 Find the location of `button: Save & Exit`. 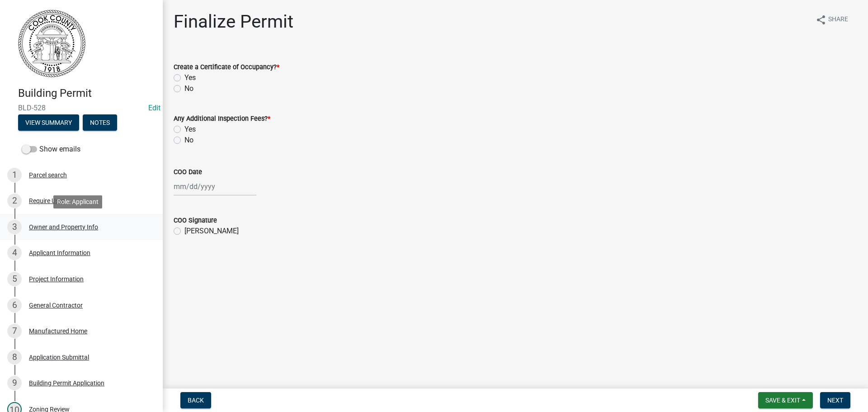

button: Save & Exit is located at coordinates (786, 400).